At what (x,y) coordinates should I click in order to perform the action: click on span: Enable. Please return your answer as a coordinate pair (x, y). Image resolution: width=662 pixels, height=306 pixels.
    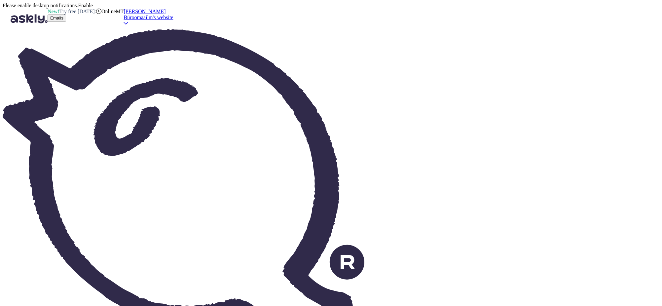
    Looking at the image, I should click on (85, 5).